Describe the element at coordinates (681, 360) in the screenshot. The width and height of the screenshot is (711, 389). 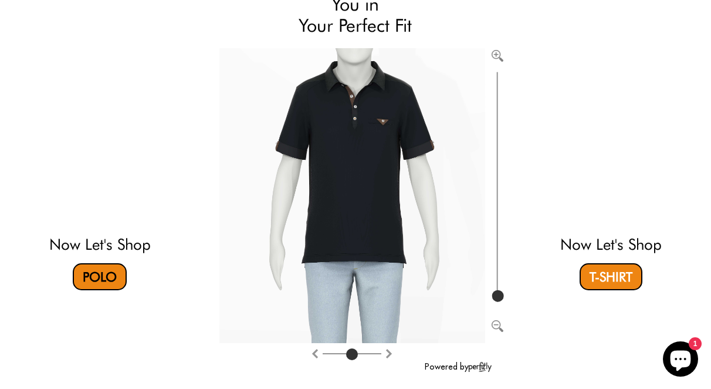
I see `inbox-online-store-chat: Shopify online store chat` at that location.